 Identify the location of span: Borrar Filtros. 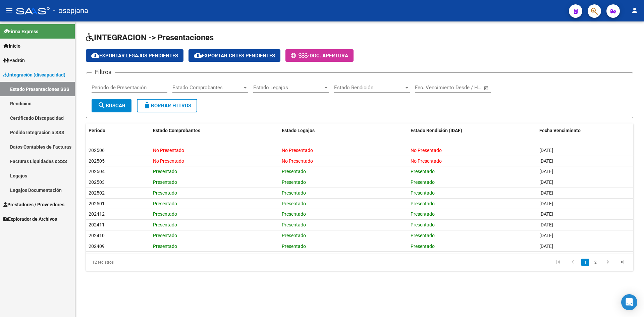
(167, 105).